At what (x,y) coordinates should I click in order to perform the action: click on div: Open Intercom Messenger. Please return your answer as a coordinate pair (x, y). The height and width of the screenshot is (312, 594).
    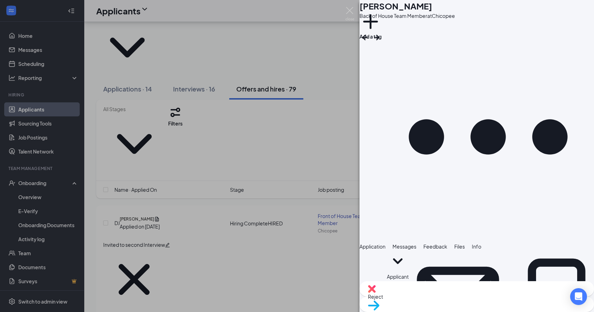
    Looking at the image, I should click on (578, 297).